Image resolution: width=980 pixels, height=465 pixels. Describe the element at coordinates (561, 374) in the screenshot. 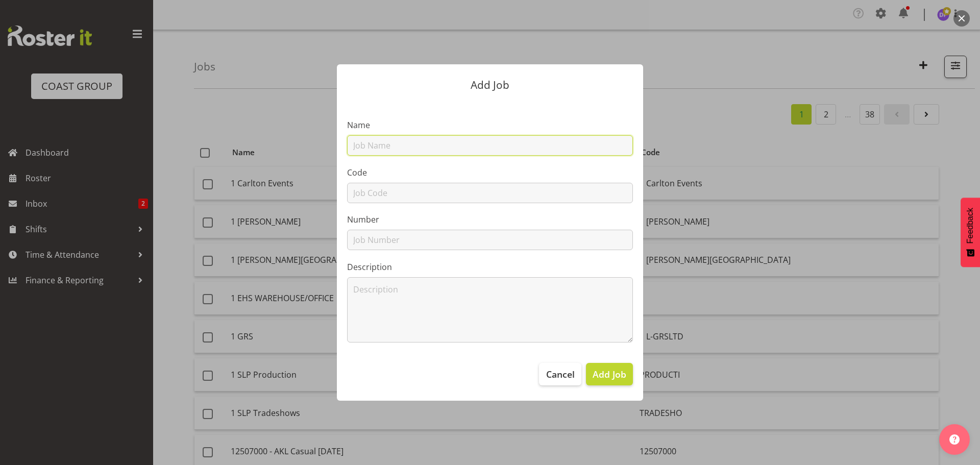

I see `span: Cancel` at that location.